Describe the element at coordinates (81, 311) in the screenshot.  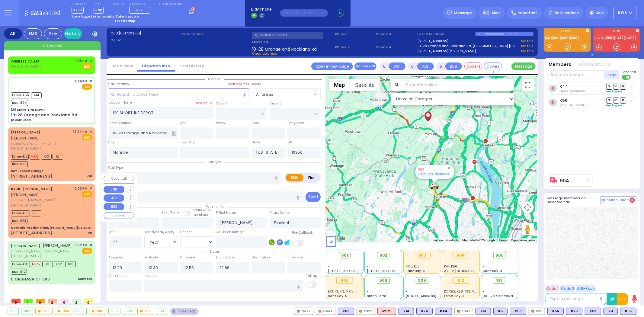
I see `div: 905` at that location.